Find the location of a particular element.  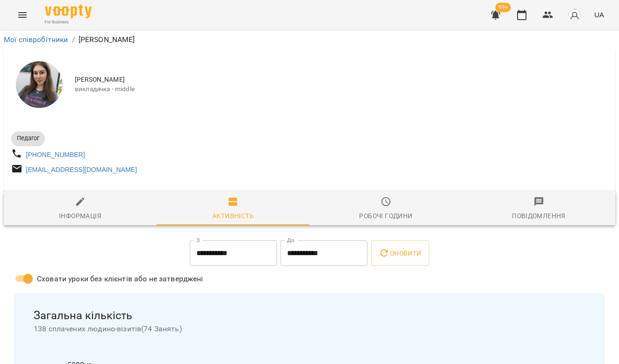

button: UA is located at coordinates (599, 14).